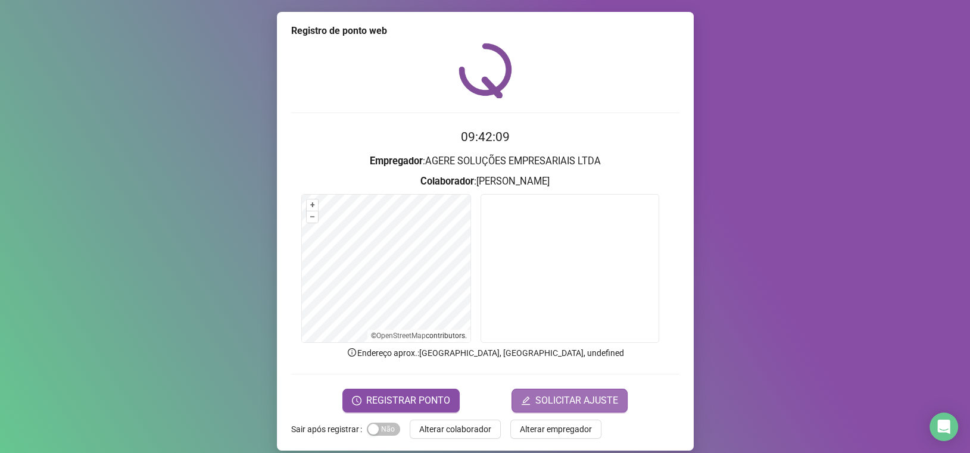 Image resolution: width=970 pixels, height=453 pixels. I want to click on img: QRPoint, so click(485, 70).